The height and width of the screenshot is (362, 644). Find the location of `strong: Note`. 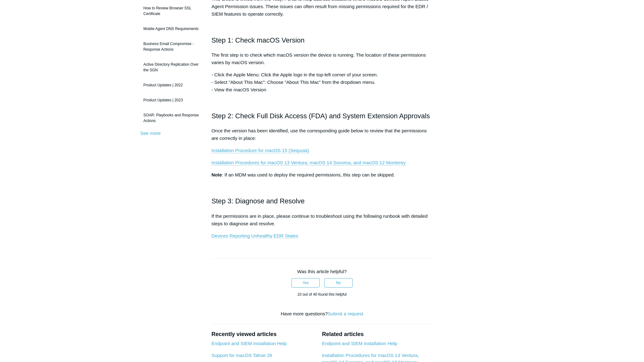

strong: Note is located at coordinates (217, 175).